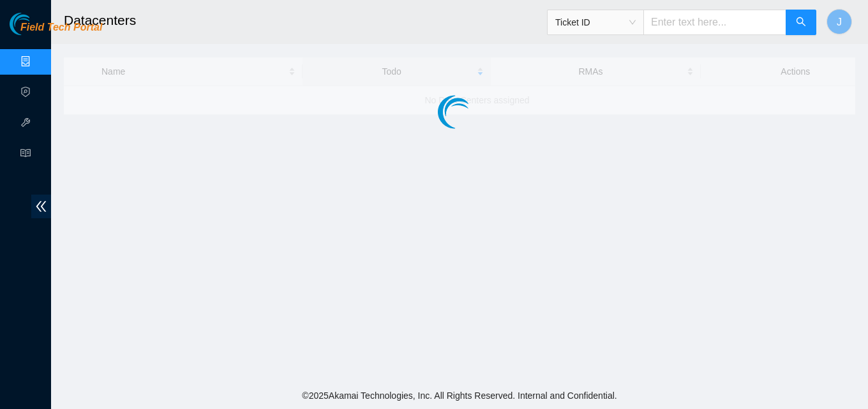 Image resolution: width=868 pixels, height=409 pixels. What do you see at coordinates (41, 206) in the screenshot?
I see `span: double-left` at bounding box center [41, 206].